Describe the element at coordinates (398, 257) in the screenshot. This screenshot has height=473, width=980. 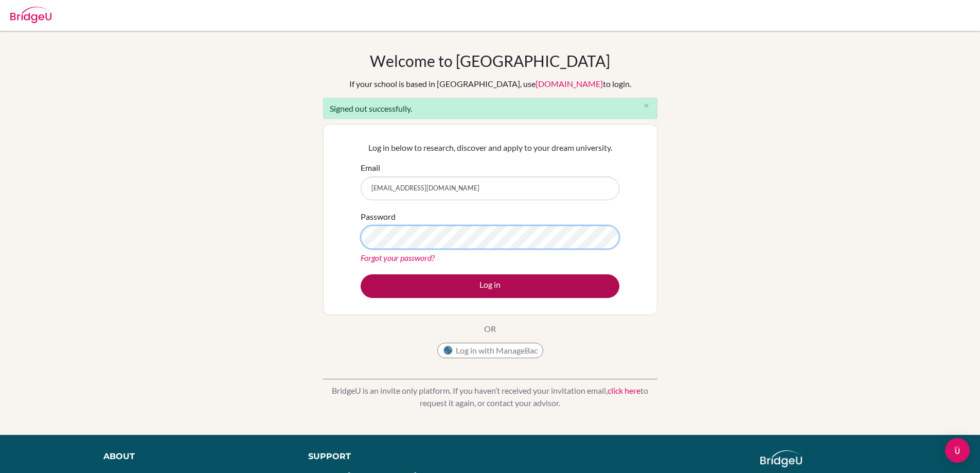
I see `a: Forgot your password?` at that location.